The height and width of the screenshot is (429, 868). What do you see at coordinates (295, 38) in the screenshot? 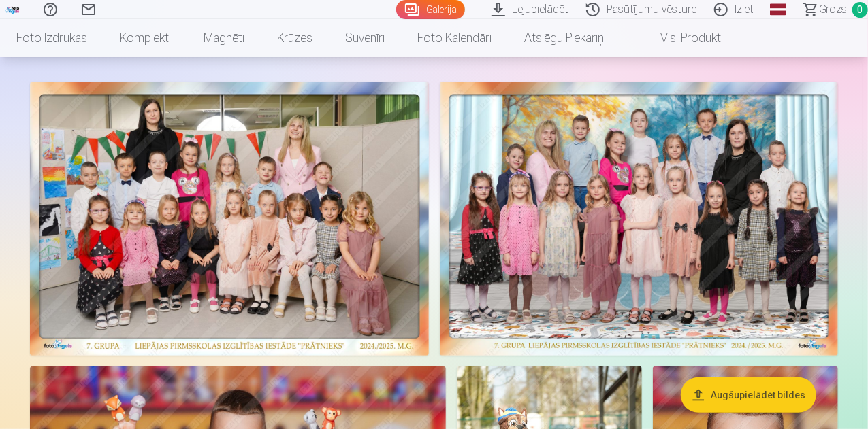
I see `a: Krūzes` at bounding box center [295, 38].